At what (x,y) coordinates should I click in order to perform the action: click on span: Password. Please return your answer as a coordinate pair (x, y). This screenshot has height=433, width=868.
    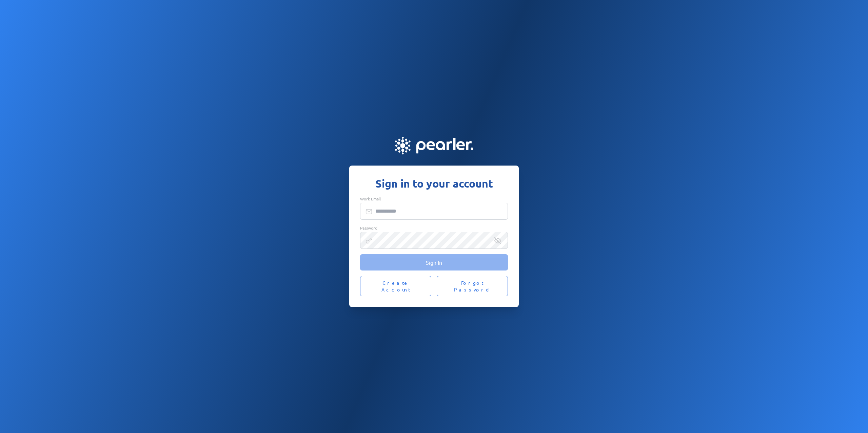
    Looking at the image, I should click on (368, 228).